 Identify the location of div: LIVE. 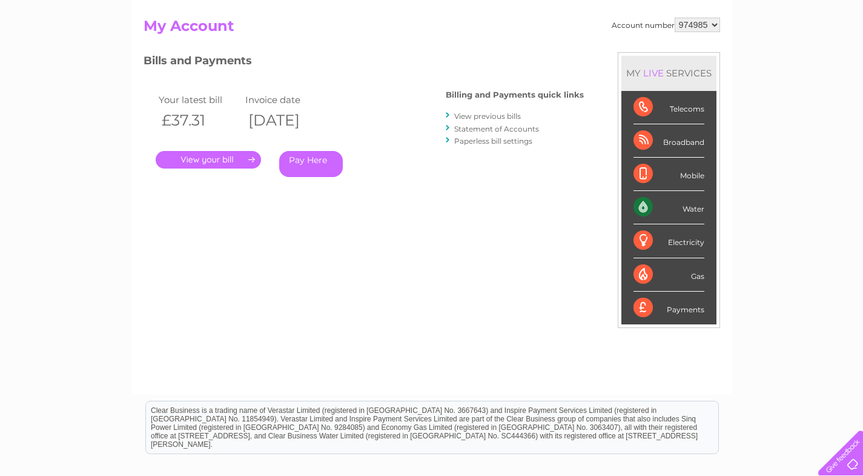
(654, 73).